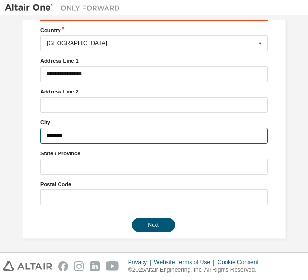  I want to click on p: © 2025 Altair Engineering, Inc. All Rights Reserved., so click(196, 270).